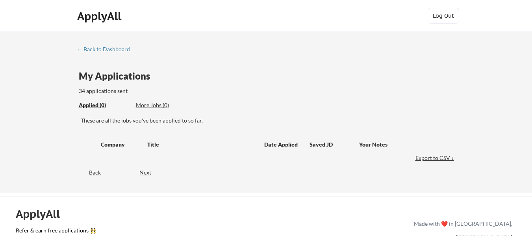 The width and height of the screenshot is (532, 236). What do you see at coordinates (89, 172) in the screenshot?
I see `div: Back` at bounding box center [89, 172].